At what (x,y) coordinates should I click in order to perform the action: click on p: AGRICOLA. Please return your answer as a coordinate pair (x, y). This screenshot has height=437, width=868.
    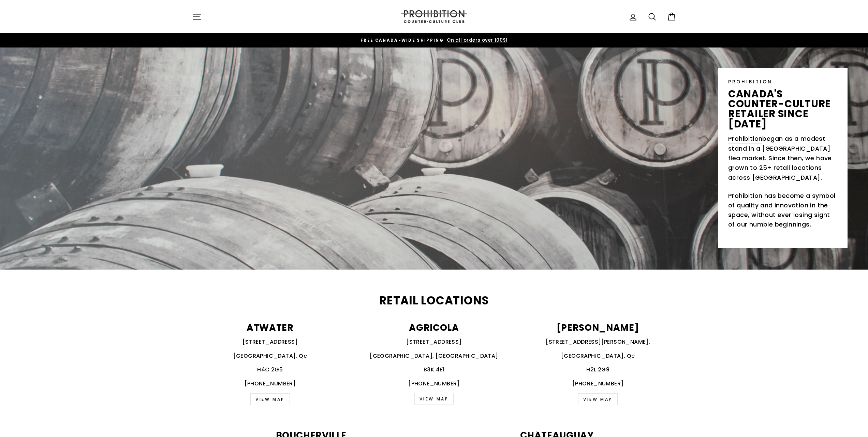
    Looking at the image, I should click on (434, 327).